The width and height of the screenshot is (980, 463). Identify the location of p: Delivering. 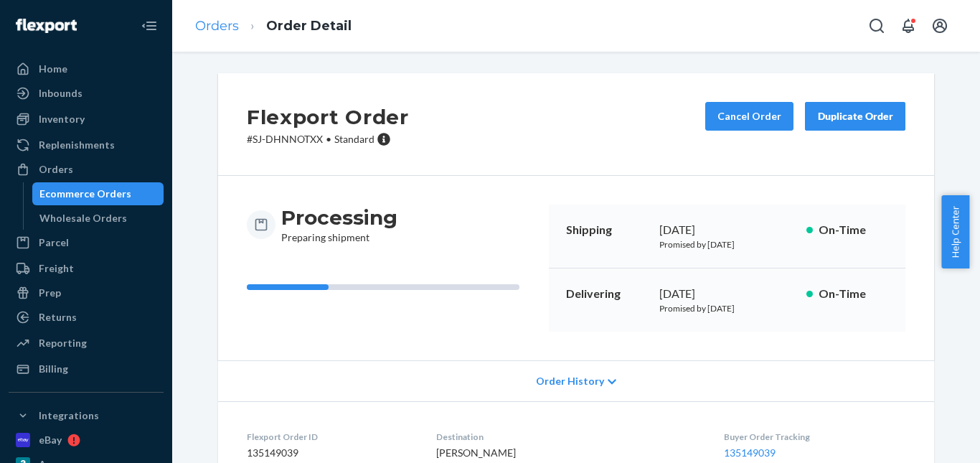
(607, 293).